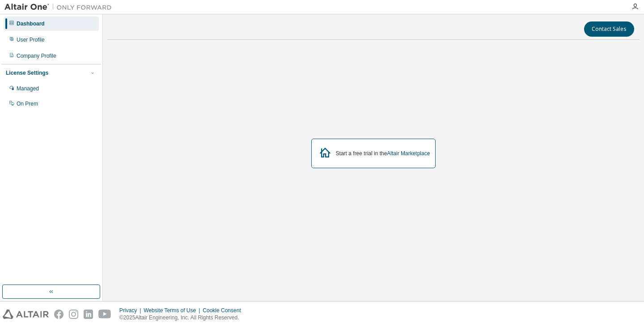 The image size is (644, 327). Describe the element at coordinates (31, 24) in the screenshot. I see `div: Dashboard` at that location.